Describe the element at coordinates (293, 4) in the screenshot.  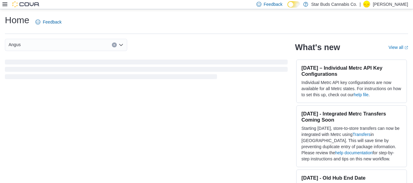
I see `input: Dark Mode` at that location.